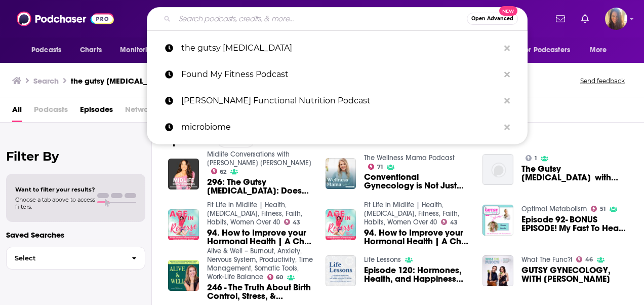 This screenshot has height=305, width=644. I want to click on span: New, so click(508, 11).